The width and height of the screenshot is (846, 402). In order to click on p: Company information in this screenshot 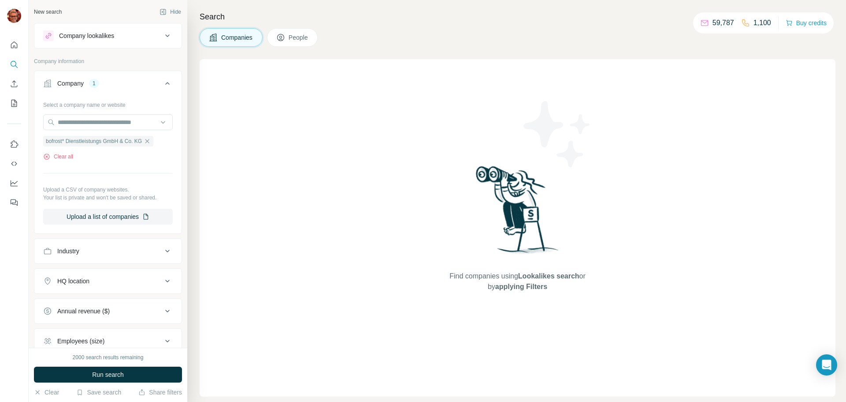, I will do `click(108, 61)`.